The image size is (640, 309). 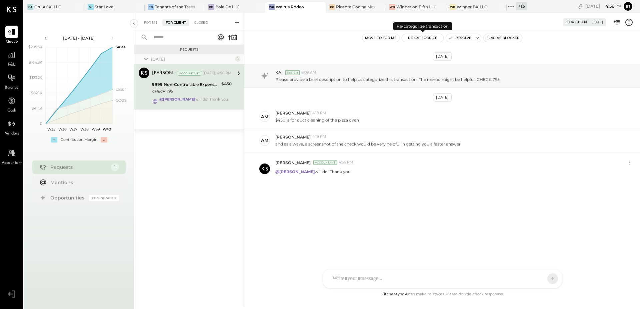 What do you see at coordinates (51, 129) in the screenshot?
I see `text: W35` at bounding box center [51, 129].